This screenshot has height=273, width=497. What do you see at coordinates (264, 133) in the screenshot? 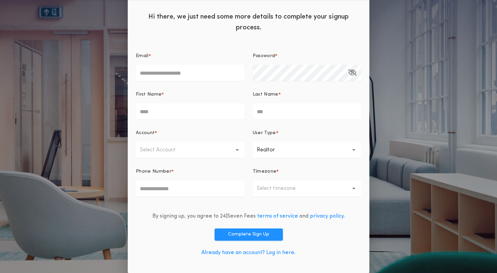
I see `p: User Type` at bounding box center [264, 133].